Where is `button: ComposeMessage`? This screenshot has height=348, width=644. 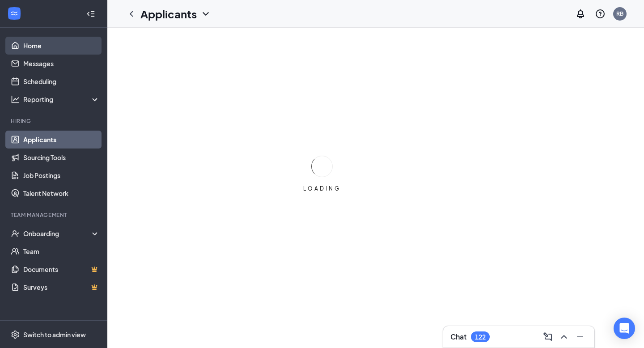
button: ComposeMessage is located at coordinates (548, 337).